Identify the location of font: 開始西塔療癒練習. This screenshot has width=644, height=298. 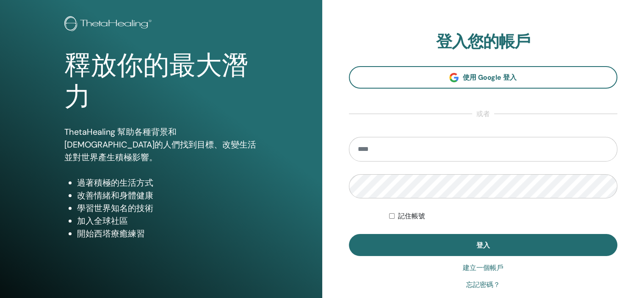
(111, 233).